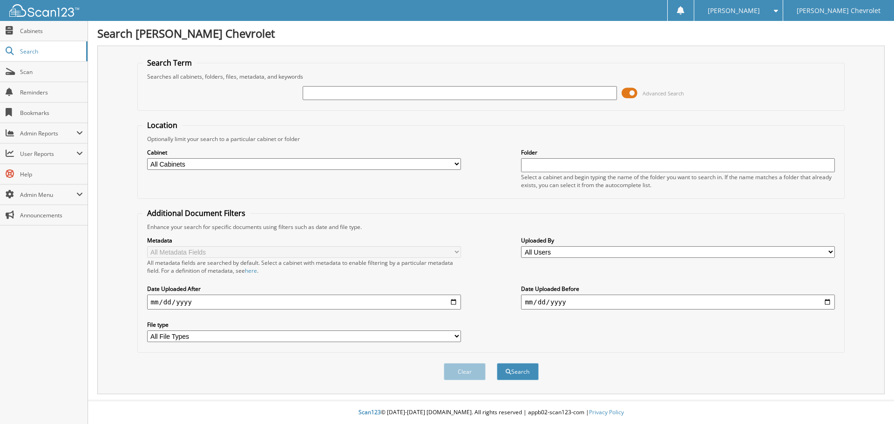  Describe the element at coordinates (304, 152) in the screenshot. I see `label: Cabinet` at that location.